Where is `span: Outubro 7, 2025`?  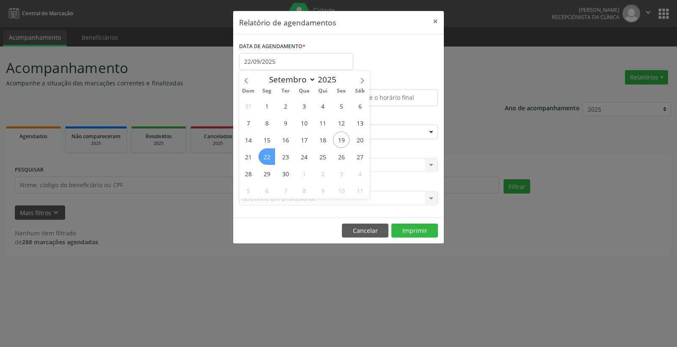
span: Outubro 7, 2025 is located at coordinates (285, 190).